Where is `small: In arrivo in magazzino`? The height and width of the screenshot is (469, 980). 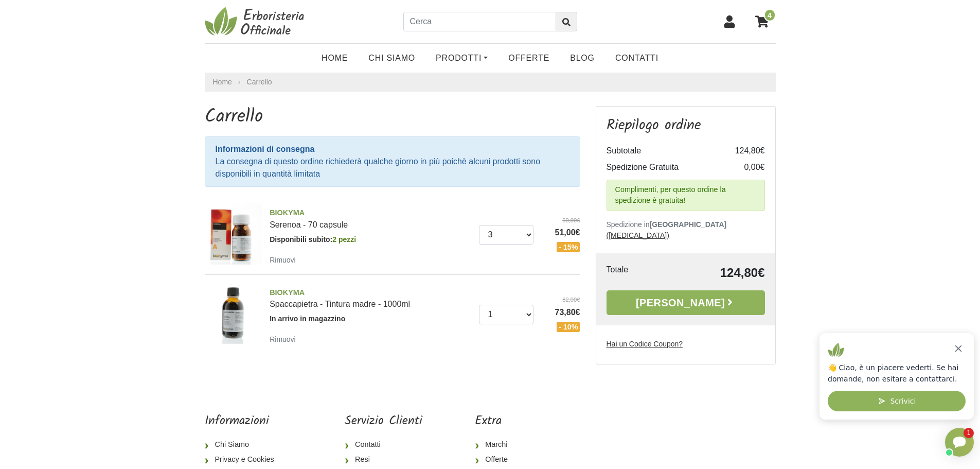 small: In arrivo in magazzino is located at coordinates (307, 318).